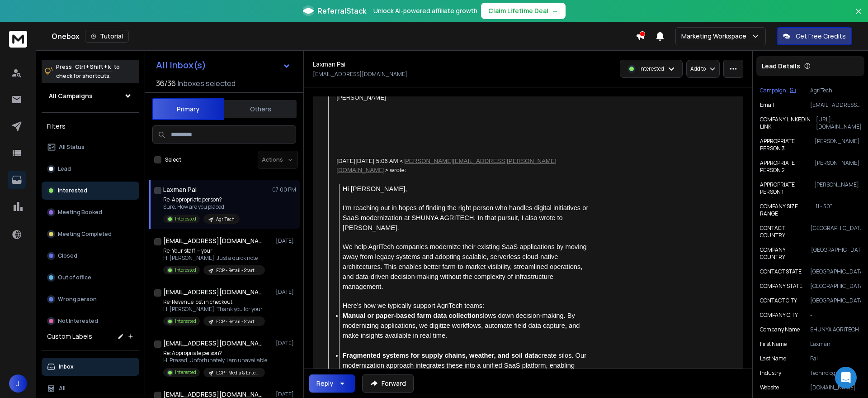  I want to click on button: Out of office, so click(91, 277).